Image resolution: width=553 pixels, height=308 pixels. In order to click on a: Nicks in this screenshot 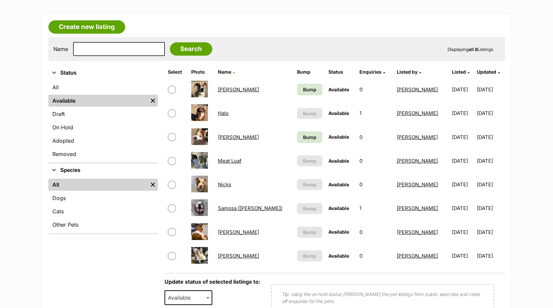, I will do `click(225, 184)`.